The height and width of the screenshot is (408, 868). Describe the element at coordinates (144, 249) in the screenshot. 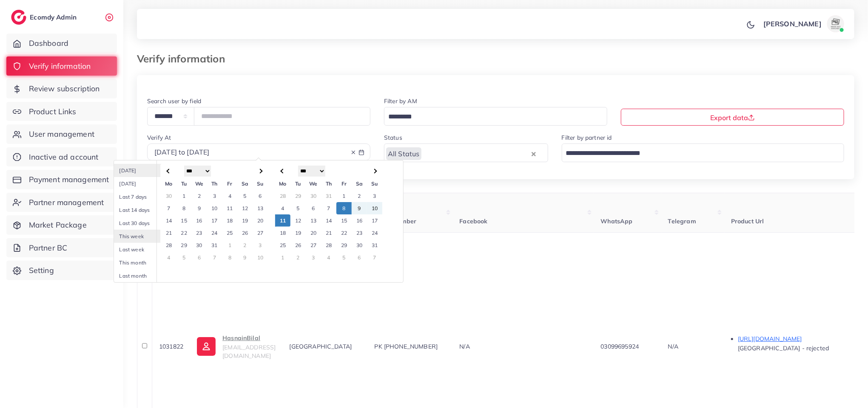

I see `li: Last week` at that location.